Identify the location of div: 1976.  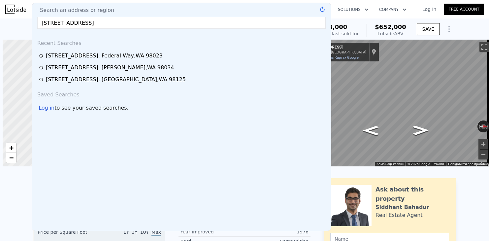
(277, 232).